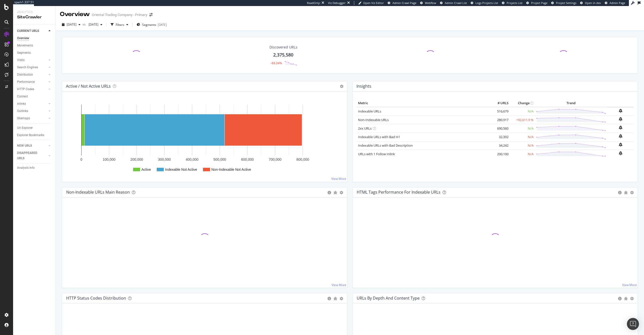  What do you see at coordinates (564, 3) in the screenshot?
I see `a: Project Settings` at bounding box center [564, 3].